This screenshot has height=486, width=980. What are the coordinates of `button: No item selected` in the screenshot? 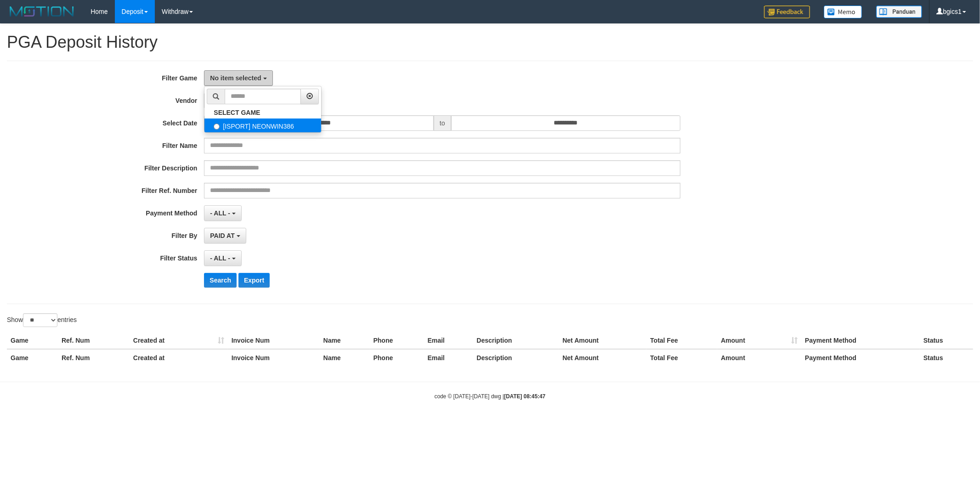 It's located at (238, 78).